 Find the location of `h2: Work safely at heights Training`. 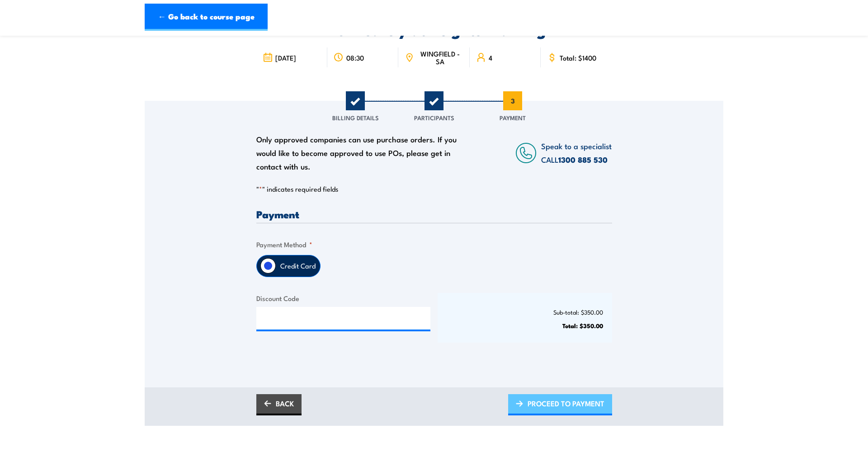

h2: Work safely at heights Training is located at coordinates (434, 29).